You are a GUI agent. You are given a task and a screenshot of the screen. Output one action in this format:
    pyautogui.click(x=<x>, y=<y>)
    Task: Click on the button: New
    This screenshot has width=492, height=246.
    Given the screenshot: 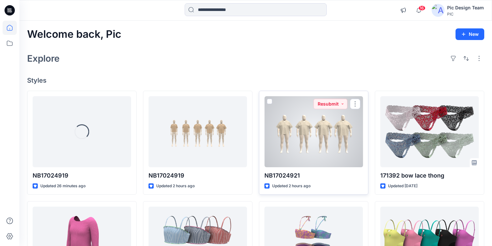 What is the action you would take?
    pyautogui.click(x=470, y=34)
    